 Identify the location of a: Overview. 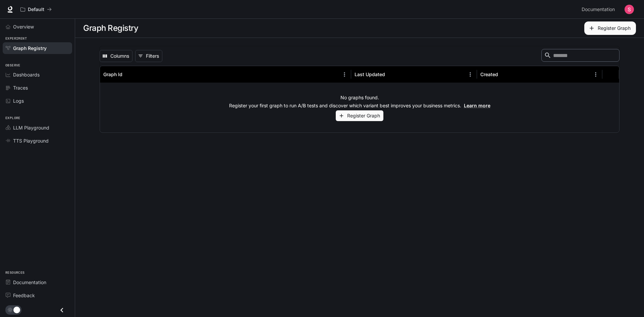
(37, 26).